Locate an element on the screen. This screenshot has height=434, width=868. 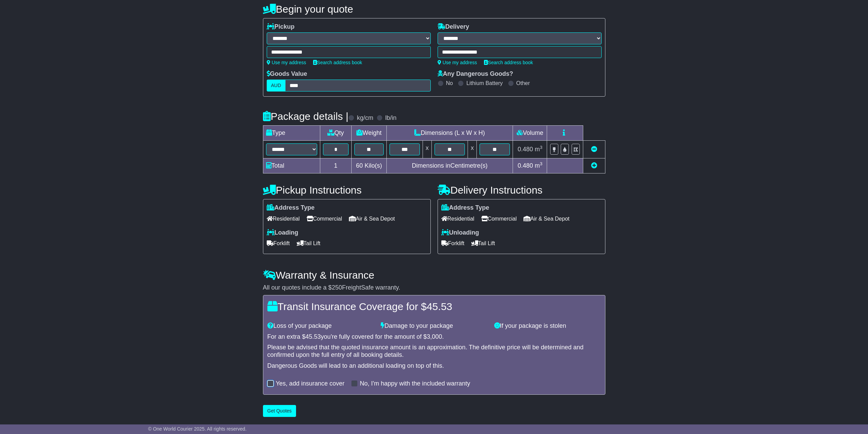
label: Delivery is located at coordinates (453, 27).